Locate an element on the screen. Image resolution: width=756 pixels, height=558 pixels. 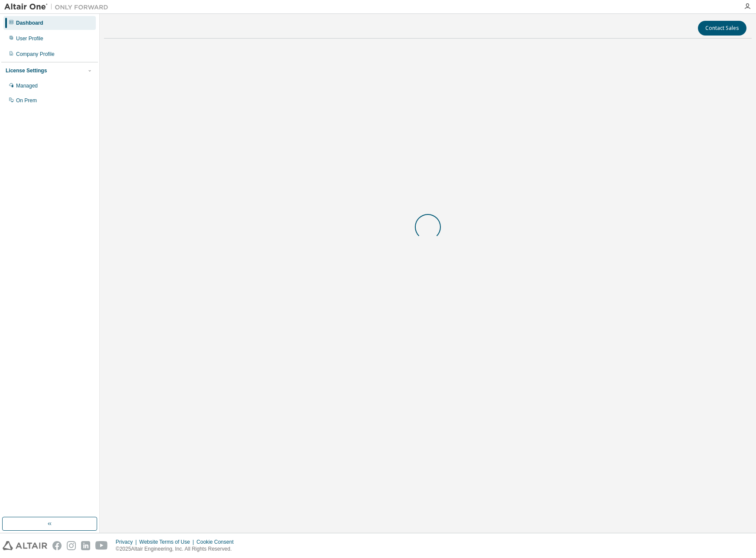
img: Altair One is located at coordinates (59, 7).